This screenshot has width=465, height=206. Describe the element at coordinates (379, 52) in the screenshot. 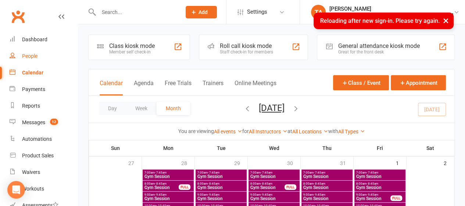

I see `div: Great for the front desk` at that location.